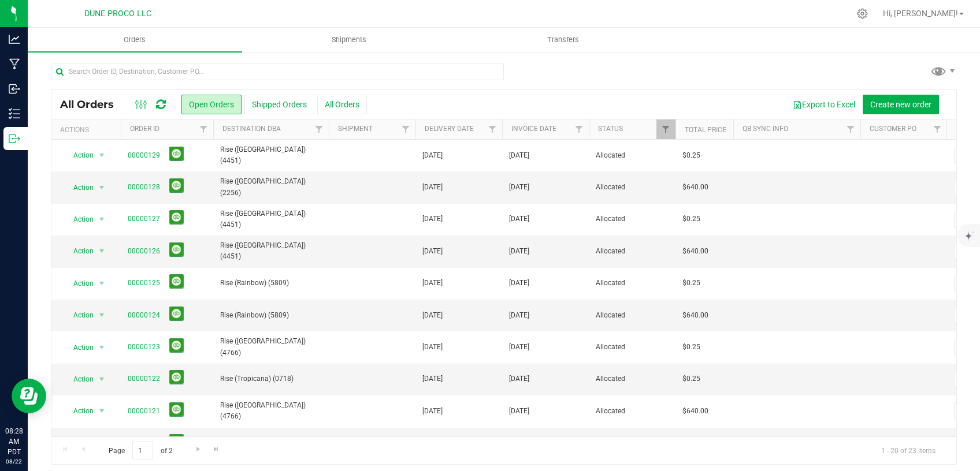 The image size is (980, 471). Describe the element at coordinates (135, 40) in the screenshot. I see `a: Orders` at that location.